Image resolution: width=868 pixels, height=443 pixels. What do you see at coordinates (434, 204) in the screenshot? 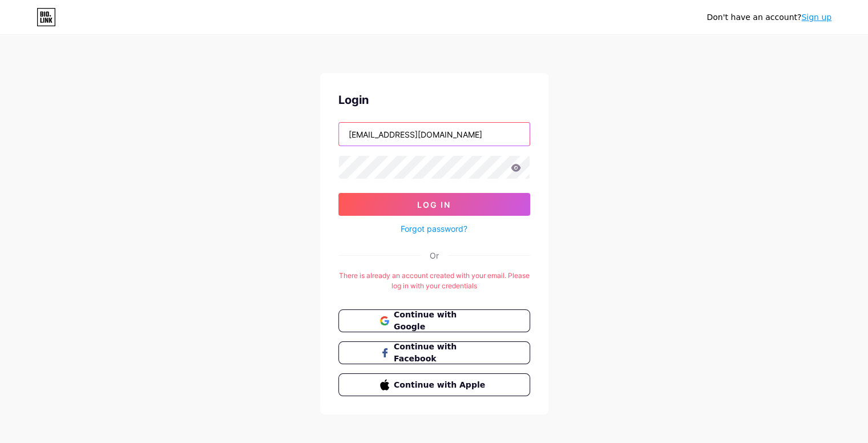
I see `span: Log In` at bounding box center [434, 204].